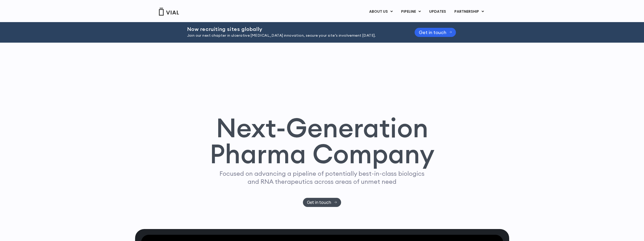 This screenshot has height=241, width=644. I want to click on h2: Now recruiting sites globally, so click(294, 29).